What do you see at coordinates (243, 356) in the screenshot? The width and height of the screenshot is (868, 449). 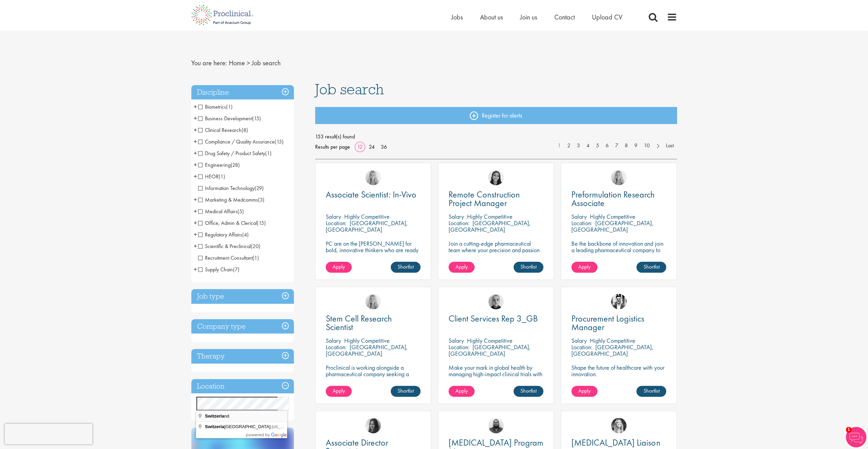 I see `h3: Therapy` at bounding box center [243, 356].